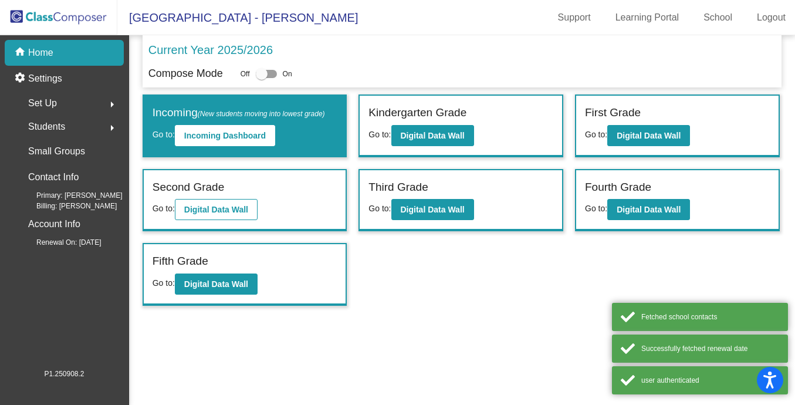 This screenshot has width=795, height=405. What do you see at coordinates (239, 113) in the screenshot?
I see `label: Incoming` at bounding box center [239, 113].